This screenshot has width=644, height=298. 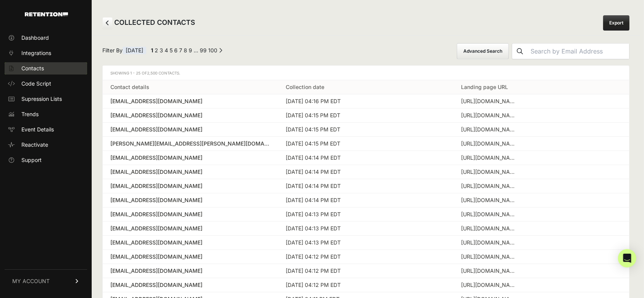 I want to click on div: Open Intercom Messenger, so click(x=628, y=258).